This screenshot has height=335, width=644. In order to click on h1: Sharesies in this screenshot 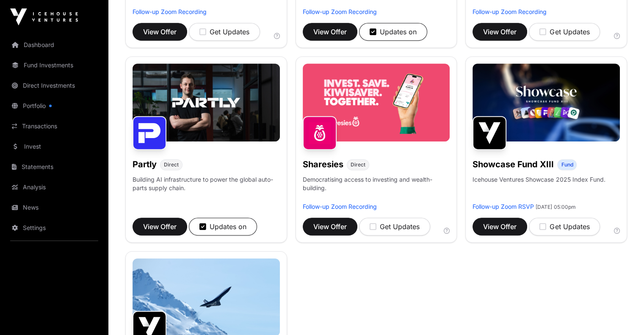, I will do `click(323, 165)`.